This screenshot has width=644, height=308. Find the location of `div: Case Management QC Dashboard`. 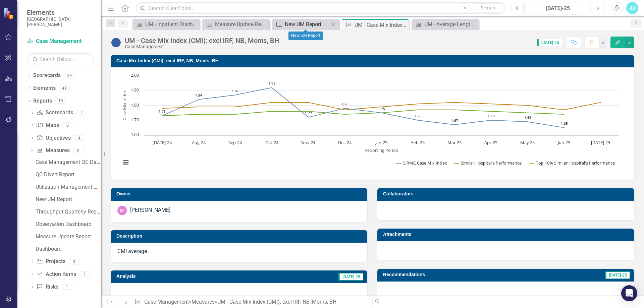

div: Case Management QC Dashboard is located at coordinates (68, 162).